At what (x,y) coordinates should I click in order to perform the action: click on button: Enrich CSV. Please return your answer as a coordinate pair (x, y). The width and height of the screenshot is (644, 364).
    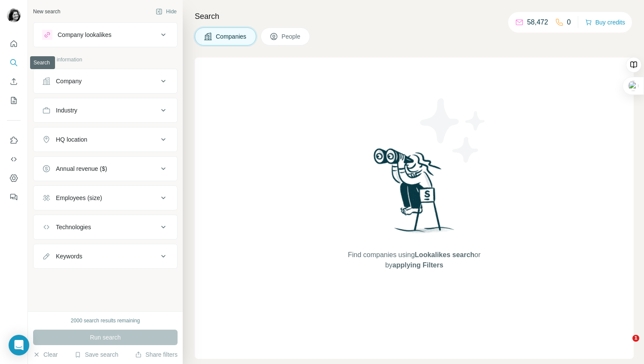
    Looking at the image, I should click on (14, 82).